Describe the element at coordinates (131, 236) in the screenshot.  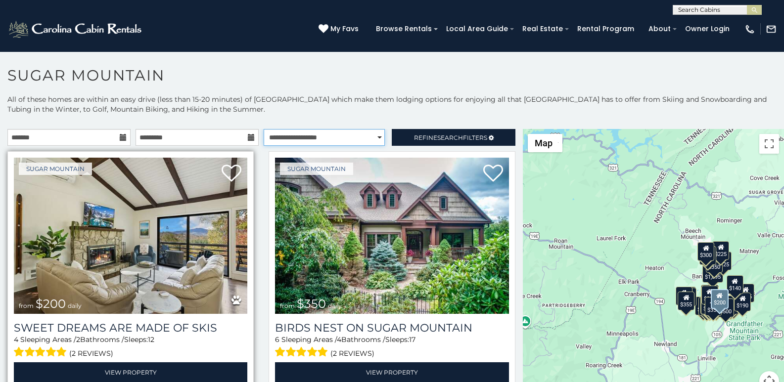
I see `img: Sweet Dreams Are Made Of Skis` at that location.